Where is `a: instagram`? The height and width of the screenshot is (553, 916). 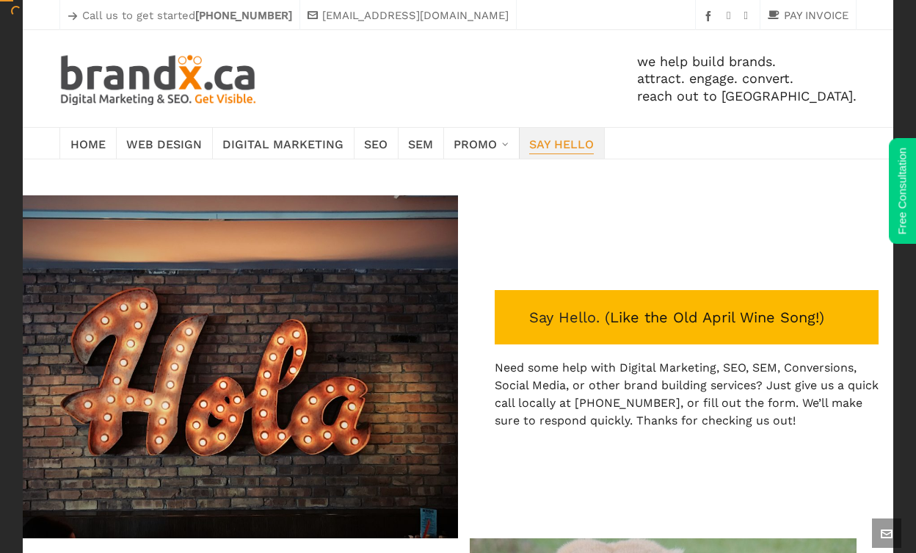
a: instagram is located at coordinates (730, 16).